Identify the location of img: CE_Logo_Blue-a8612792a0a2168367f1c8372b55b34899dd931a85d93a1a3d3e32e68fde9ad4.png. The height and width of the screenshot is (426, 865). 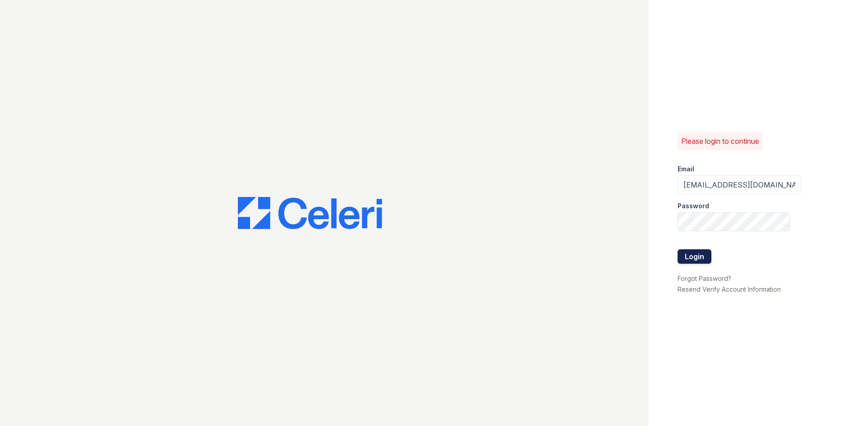
(310, 213).